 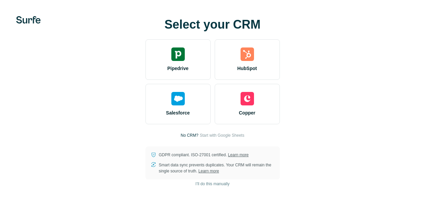 I want to click on img: salesforce's logo, so click(x=178, y=99).